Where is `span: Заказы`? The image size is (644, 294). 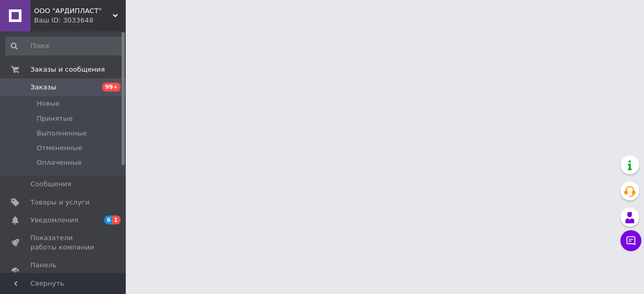
span: Заказы is located at coordinates (43, 87).